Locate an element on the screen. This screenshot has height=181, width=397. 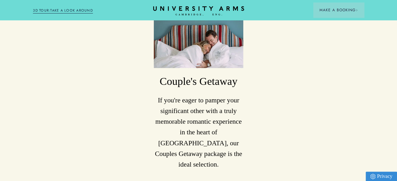
a: 3D TOUR:TAKE A LOOK AROUND is located at coordinates (63, 11).